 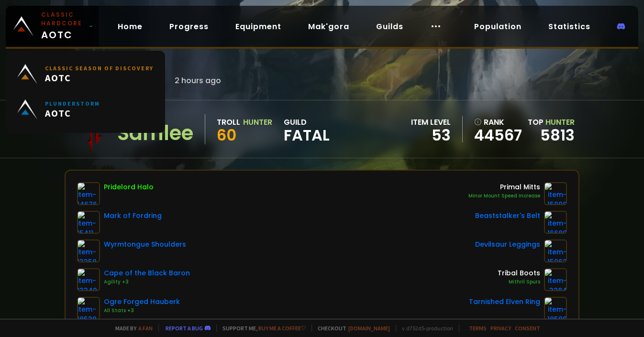 I want to click on span: 2 hours ago, so click(x=197, y=81).